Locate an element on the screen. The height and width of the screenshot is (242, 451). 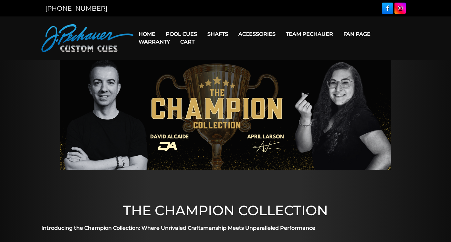
a: Fan Page is located at coordinates (357, 34).